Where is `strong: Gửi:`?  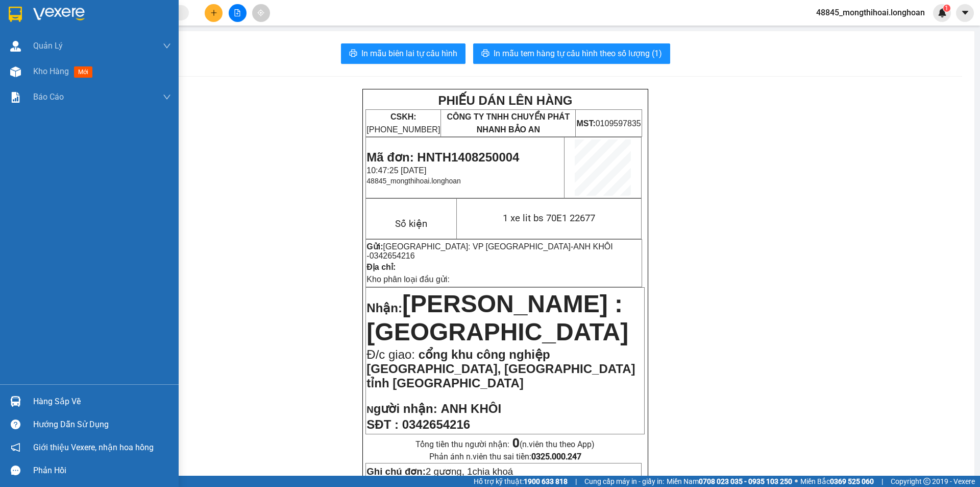 strong: Gửi: is located at coordinates (375, 246).